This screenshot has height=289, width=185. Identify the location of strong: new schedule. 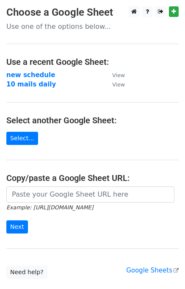
(31, 75).